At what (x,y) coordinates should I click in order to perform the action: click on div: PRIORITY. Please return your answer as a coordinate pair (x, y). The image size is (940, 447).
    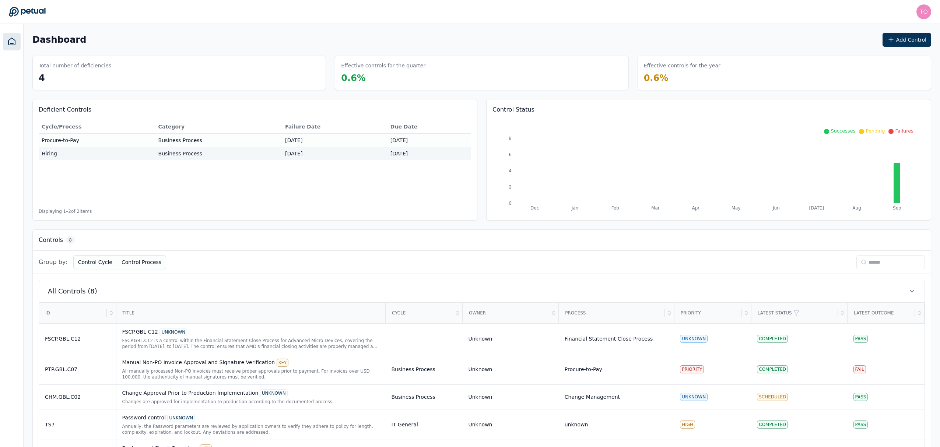
    Looking at the image, I should click on (692, 369).